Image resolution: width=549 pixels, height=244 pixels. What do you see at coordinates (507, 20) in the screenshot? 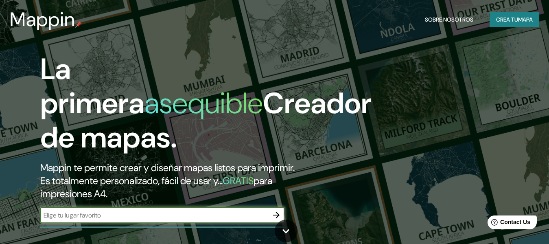
I see `font: Crea tu` at bounding box center [507, 20].